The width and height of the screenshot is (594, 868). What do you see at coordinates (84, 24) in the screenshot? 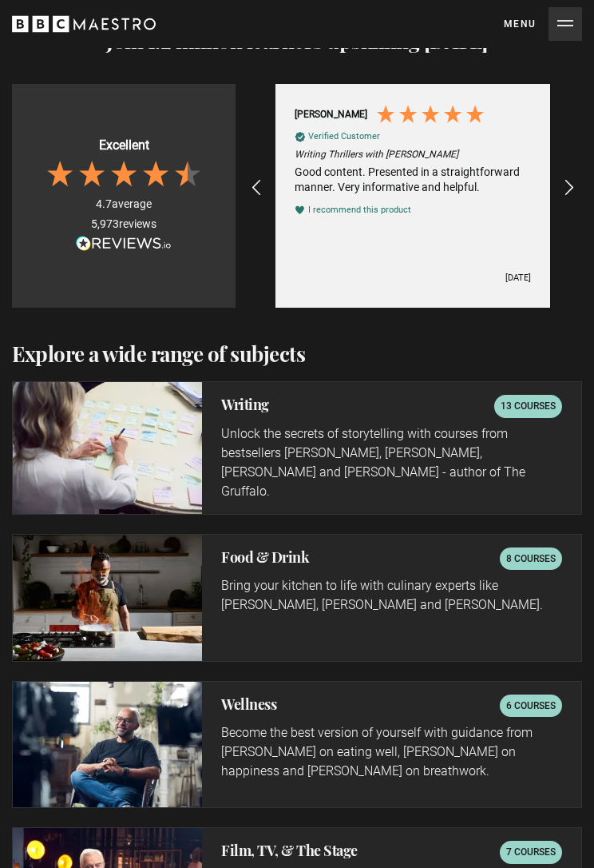
I see `svg: BBC Maestro` at bounding box center [84, 24].